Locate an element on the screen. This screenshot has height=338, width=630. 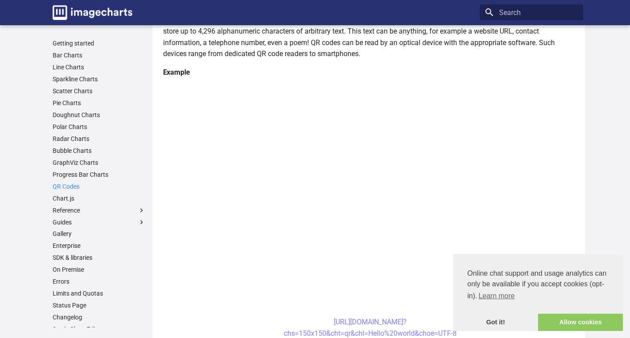
a: Progress Bar Charts is located at coordinates (99, 175).